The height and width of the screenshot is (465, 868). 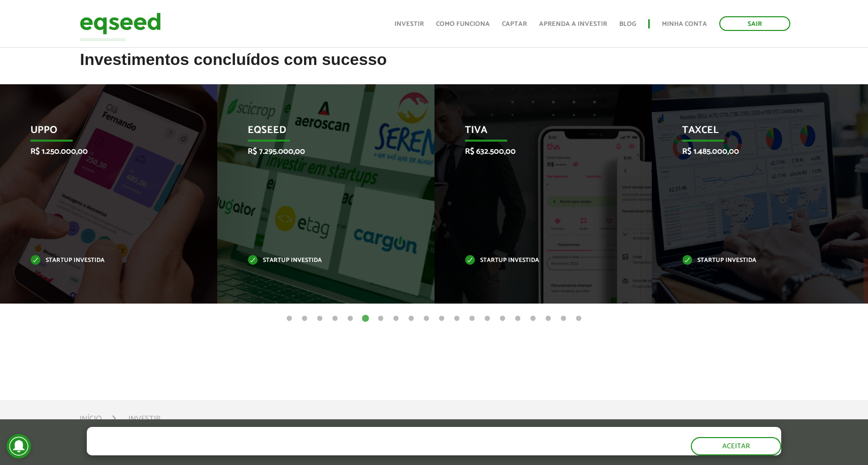 What do you see at coordinates (120, 24) in the screenshot?
I see `img: EqSeed` at bounding box center [120, 24].